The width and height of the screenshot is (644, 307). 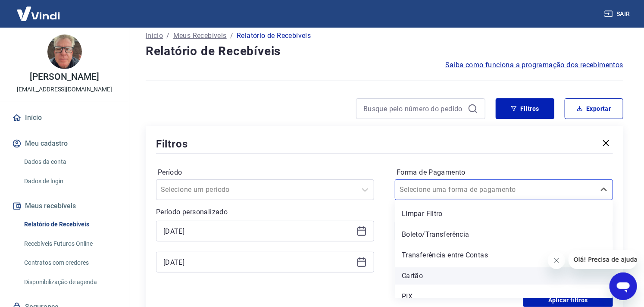 I want to click on a: Relatório de Recebíveis, so click(x=70, y=225).